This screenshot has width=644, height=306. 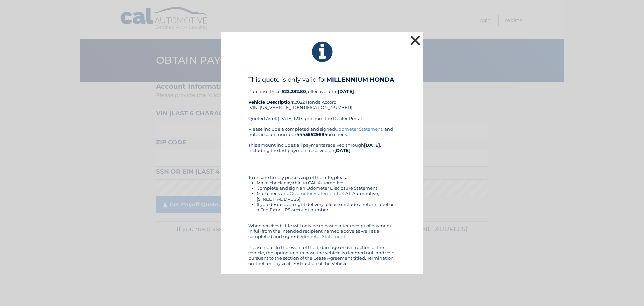 I want to click on b: 44455529894, so click(x=312, y=134).